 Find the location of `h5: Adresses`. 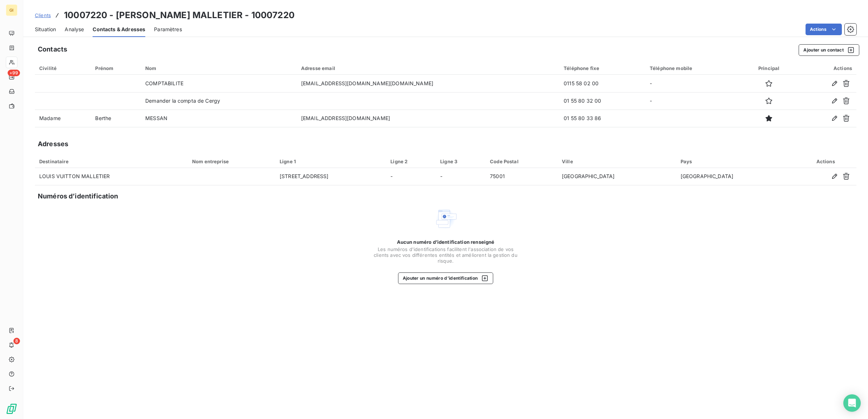

h5: Adresses is located at coordinates (53, 144).